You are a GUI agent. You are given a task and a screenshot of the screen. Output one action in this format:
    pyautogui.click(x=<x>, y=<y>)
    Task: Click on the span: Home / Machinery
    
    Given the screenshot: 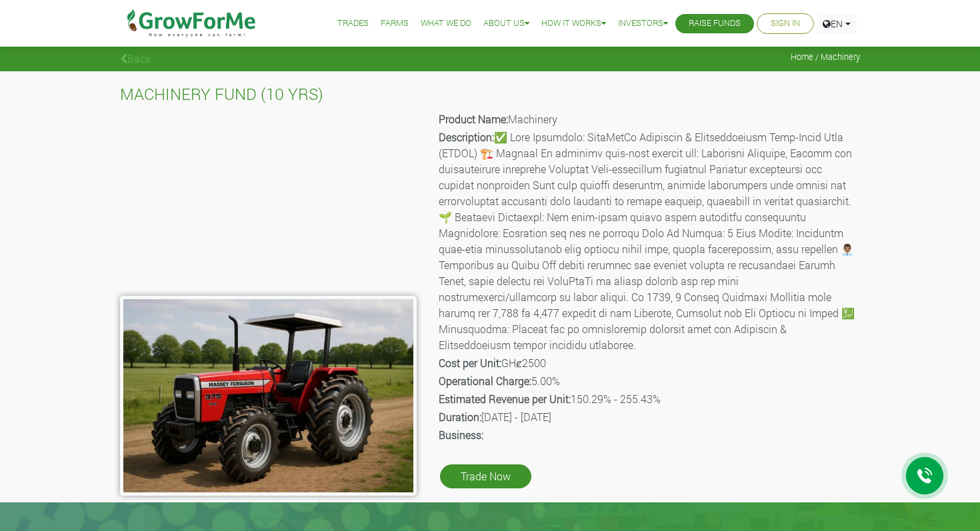 What is the action you would take?
    pyautogui.click(x=826, y=57)
    